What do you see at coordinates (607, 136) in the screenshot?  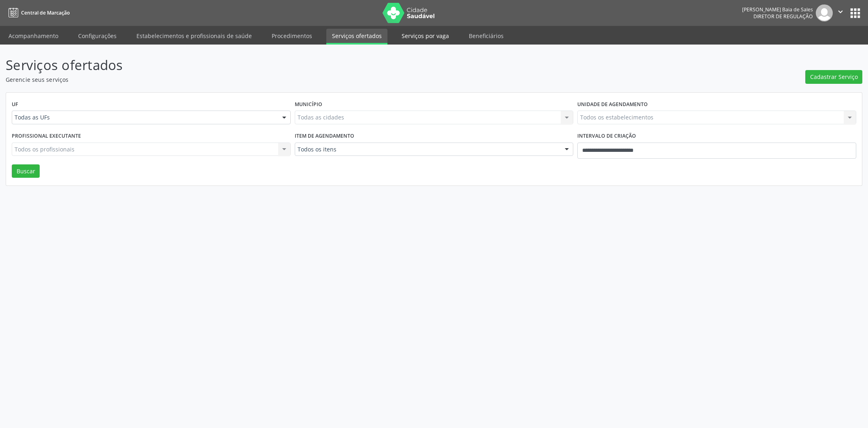 I see `label: Intervalo de criação` at bounding box center [607, 136].